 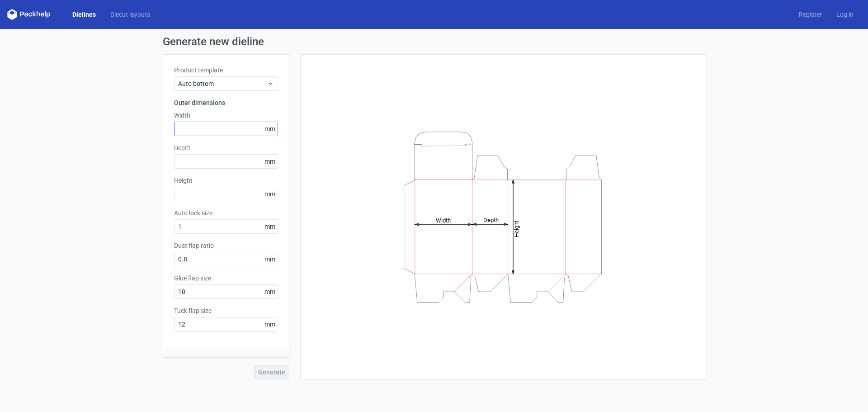 What do you see at coordinates (226, 279) in the screenshot?
I see `label: Glue flap size` at bounding box center [226, 279].